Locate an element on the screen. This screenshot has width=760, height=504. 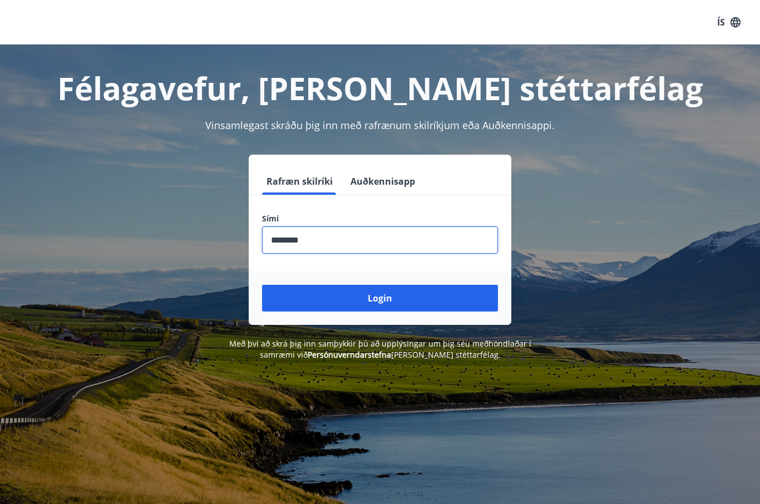
button: Login is located at coordinates (380, 298).